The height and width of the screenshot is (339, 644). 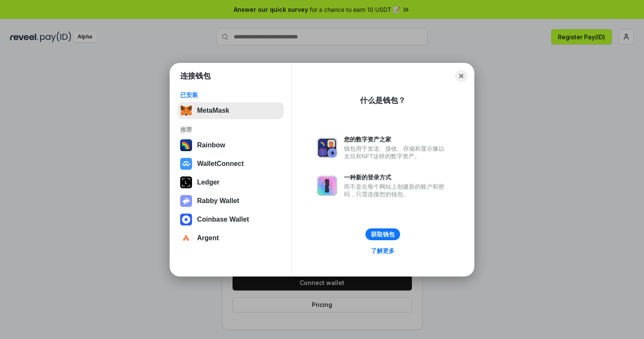 What do you see at coordinates (231, 182) in the screenshot?
I see `button: Ledger` at bounding box center [231, 182].